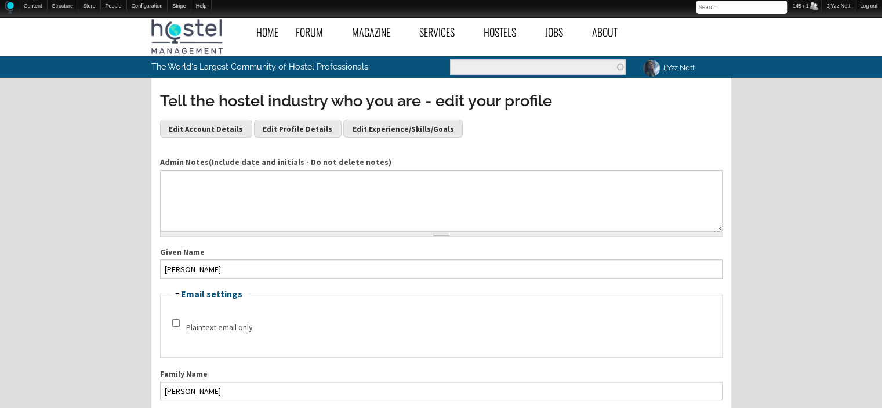 Image resolution: width=882 pixels, height=408 pixels. Describe the element at coordinates (212, 293) in the screenshot. I see `a: Email settings` at that location.